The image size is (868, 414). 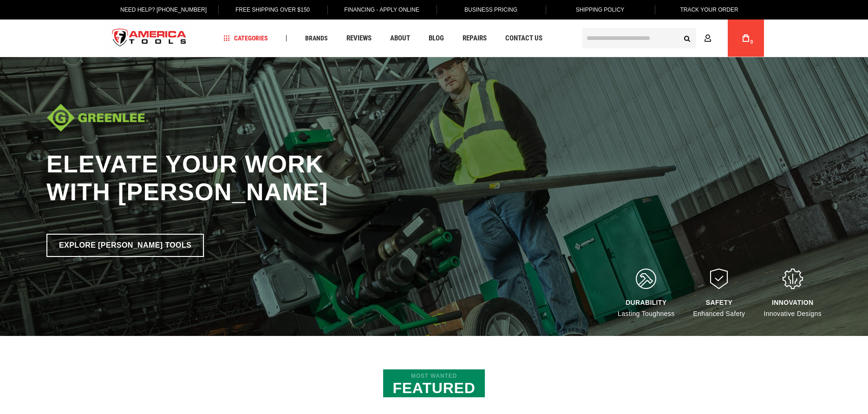 What do you see at coordinates (720, 308) in the screenshot?
I see `div: Enhanced Safety` at bounding box center [720, 308].